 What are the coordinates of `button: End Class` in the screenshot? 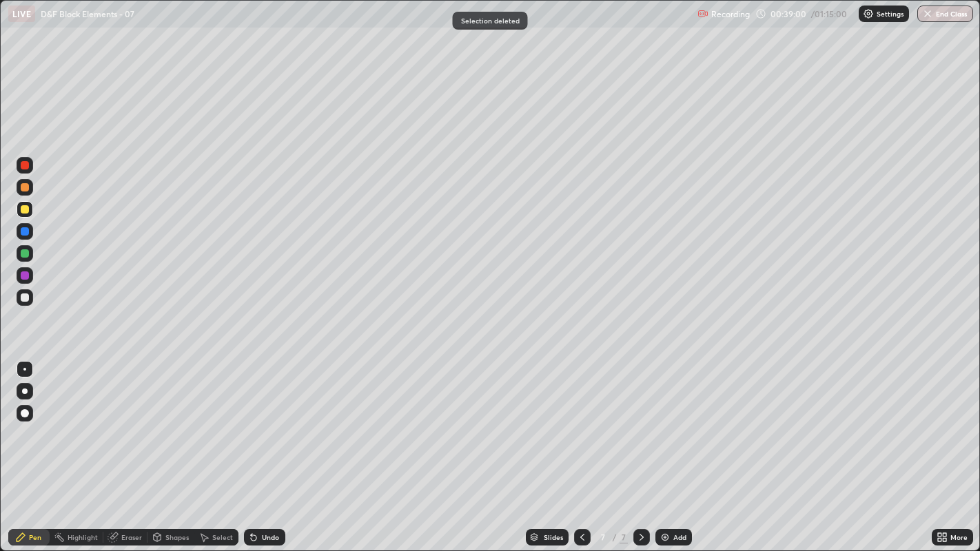 It's located at (944, 14).